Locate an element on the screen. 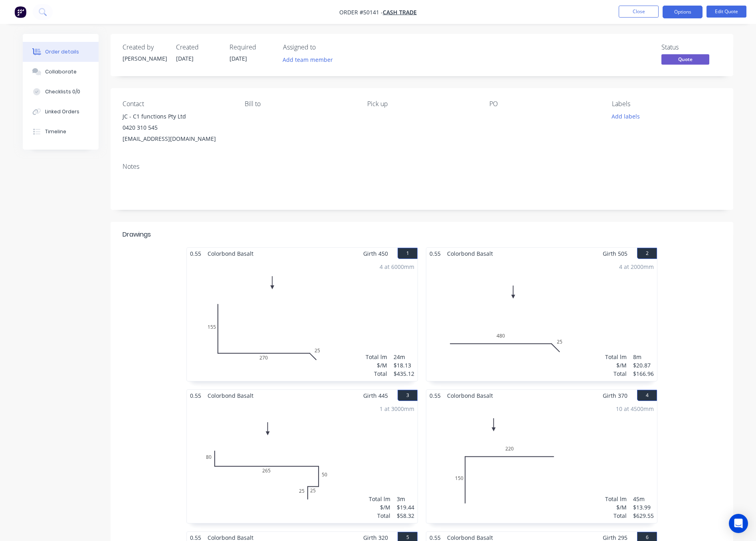 The width and height of the screenshot is (756, 541). div: $629.55 is located at coordinates (643, 516).